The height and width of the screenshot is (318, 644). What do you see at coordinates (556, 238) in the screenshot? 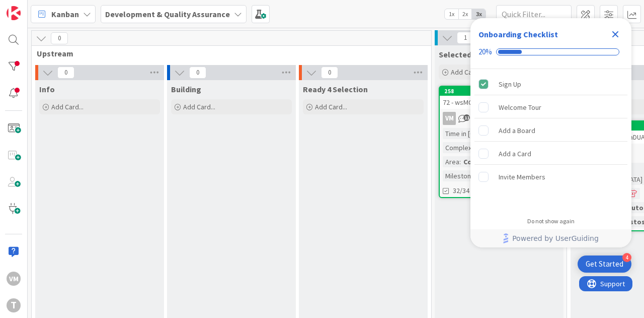
I see `span: Powered by UserGuiding` at bounding box center [556, 238].